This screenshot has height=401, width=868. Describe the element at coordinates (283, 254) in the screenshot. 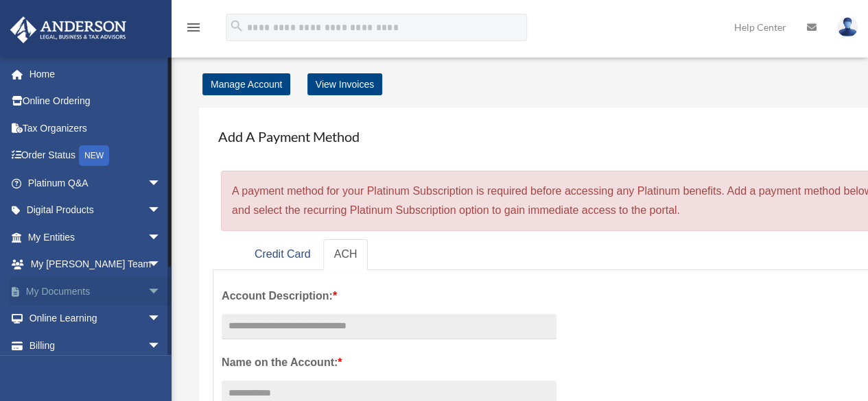

I see `a: Credit Card` at that location.